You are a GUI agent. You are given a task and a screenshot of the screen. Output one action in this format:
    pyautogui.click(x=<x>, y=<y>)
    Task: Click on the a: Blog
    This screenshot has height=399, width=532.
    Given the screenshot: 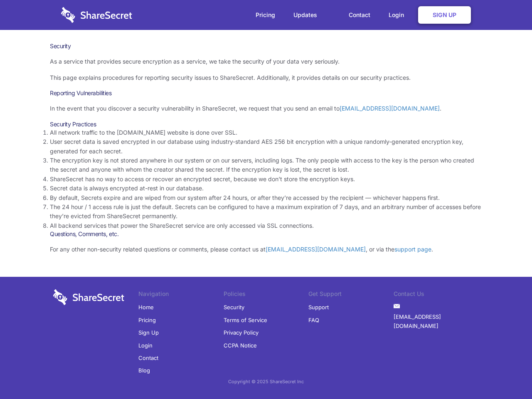 What is the action you would take?
    pyautogui.click(x=144, y=371)
    